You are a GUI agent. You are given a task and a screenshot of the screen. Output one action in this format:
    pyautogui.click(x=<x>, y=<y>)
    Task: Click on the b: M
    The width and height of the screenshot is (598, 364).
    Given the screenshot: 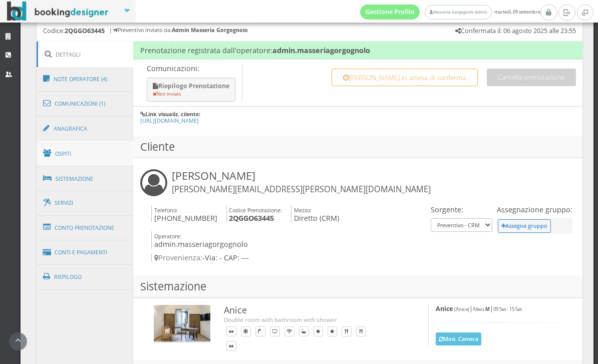 What is the action you would take?
    pyautogui.click(x=487, y=309)
    